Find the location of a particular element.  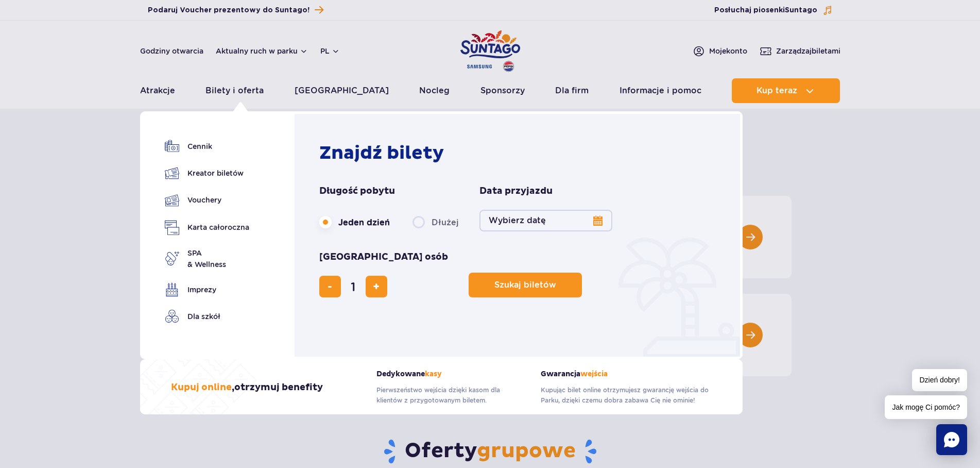

a: Godziny otwarcia is located at coordinates (172, 51).